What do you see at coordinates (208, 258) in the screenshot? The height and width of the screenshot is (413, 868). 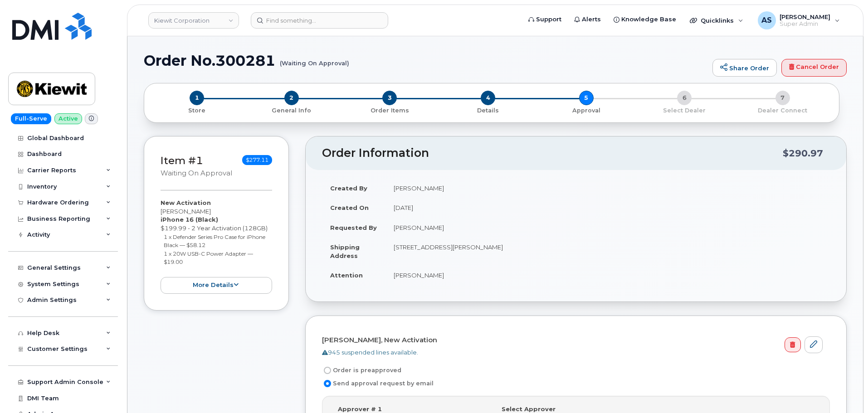 I see `small: 1 x 20W USB-C Power Adapter — $19.00` at bounding box center [208, 258].